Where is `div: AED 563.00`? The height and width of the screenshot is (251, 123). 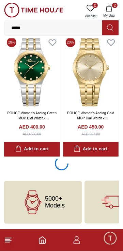 div: AED 563.00 is located at coordinates (91, 134).